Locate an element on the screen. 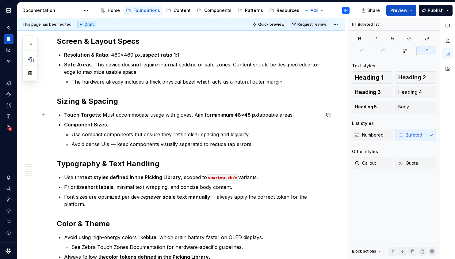  button: Request review is located at coordinates (309, 25).